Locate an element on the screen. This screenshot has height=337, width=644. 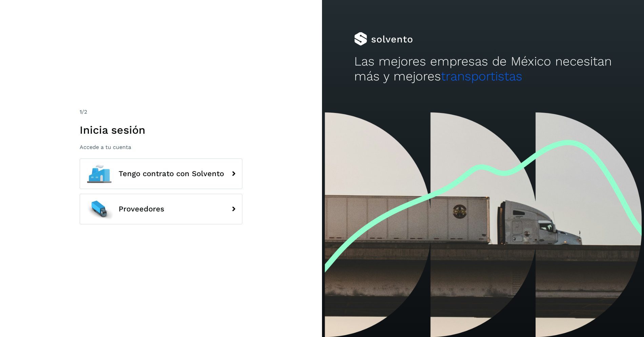
h1: Inicia sesión is located at coordinates (161, 130).